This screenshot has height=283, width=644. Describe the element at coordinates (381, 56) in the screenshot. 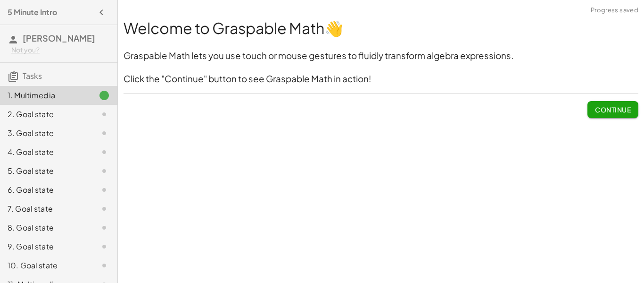

I see `h3: Graspable Math lets you use touch or mouse gestures to fluidly transform algebra expressions.` at that location.